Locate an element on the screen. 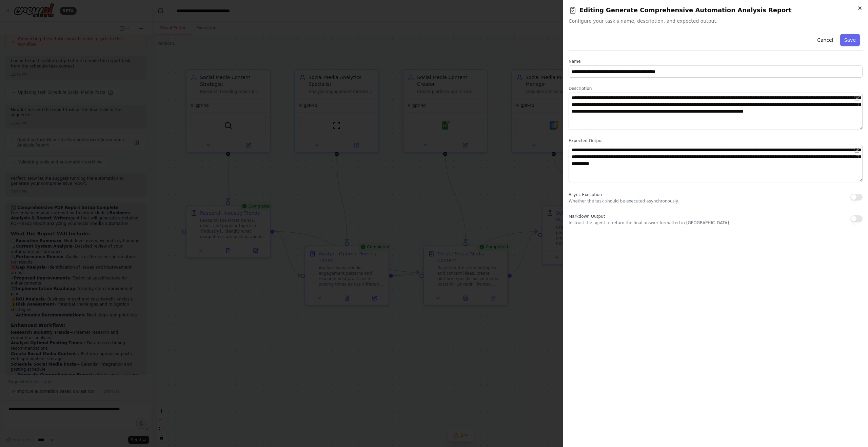  button: Save is located at coordinates (850, 40).